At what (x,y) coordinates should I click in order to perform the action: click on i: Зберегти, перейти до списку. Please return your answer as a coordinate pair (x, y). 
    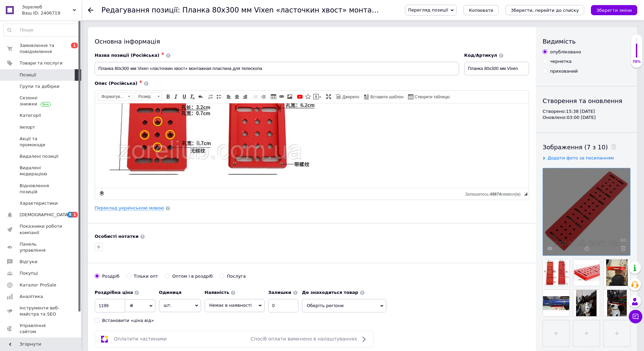
    Looking at the image, I should click on (545, 10).